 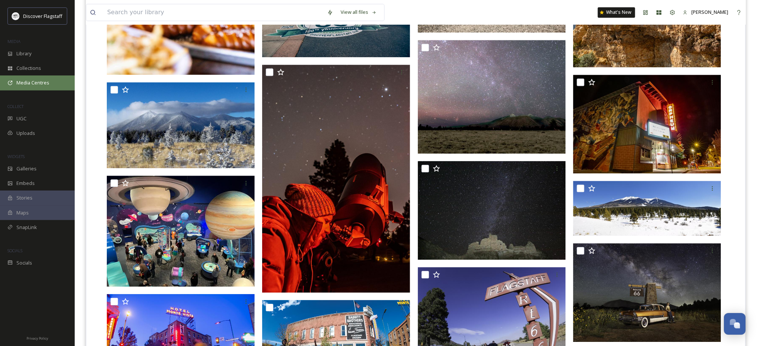 What do you see at coordinates (617, 12) in the screenshot?
I see `div: What's New` at bounding box center [617, 12].